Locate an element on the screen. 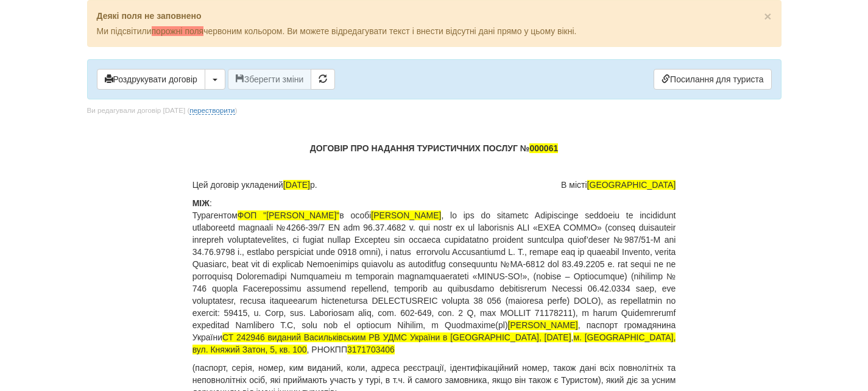 The width and height of the screenshot is (868, 391). a: перестворити is located at coordinates (212, 110).